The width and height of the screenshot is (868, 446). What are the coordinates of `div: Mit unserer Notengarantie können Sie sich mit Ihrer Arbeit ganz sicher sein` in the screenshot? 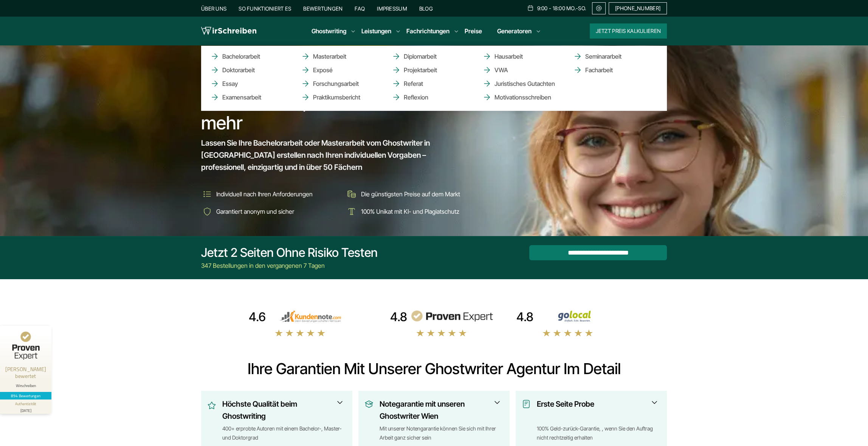 It's located at (442, 433).